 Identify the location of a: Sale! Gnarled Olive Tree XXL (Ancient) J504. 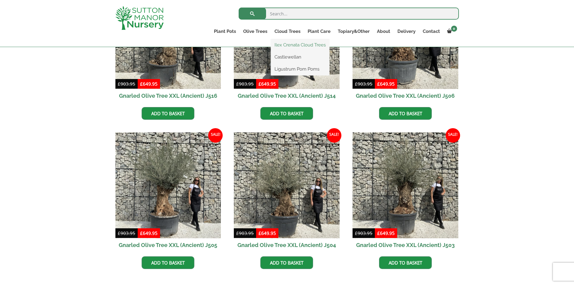
(287, 192).